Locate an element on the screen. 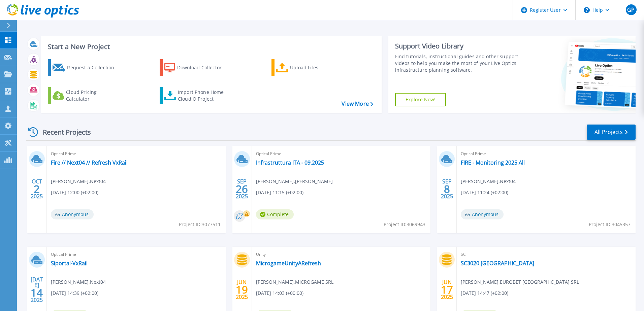 This screenshot has height=311, width=644. span: 8 is located at coordinates (447, 189).